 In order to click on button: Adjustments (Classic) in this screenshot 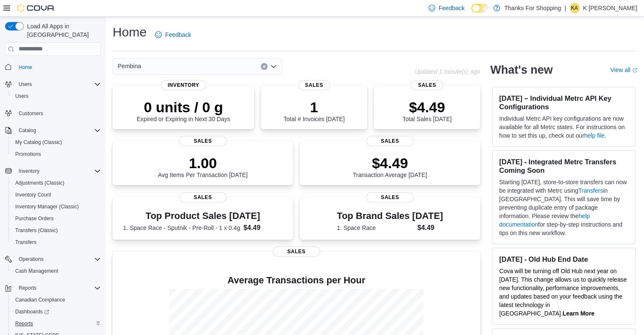, I will do `click(56, 183)`.